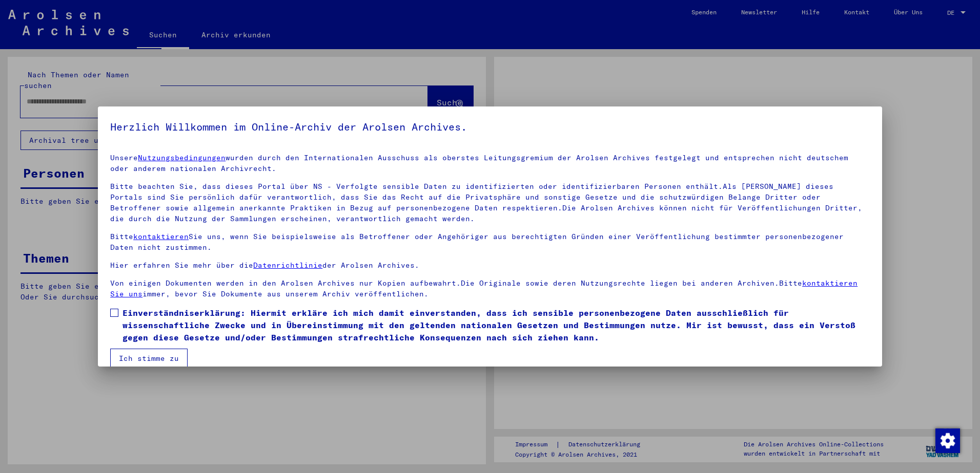 The height and width of the screenshot is (473, 980). I want to click on span: Einverständniserklärung: Hiermit erkläre ich mich damit einverstanden, dass ich sensible personen..., so click(496, 325).